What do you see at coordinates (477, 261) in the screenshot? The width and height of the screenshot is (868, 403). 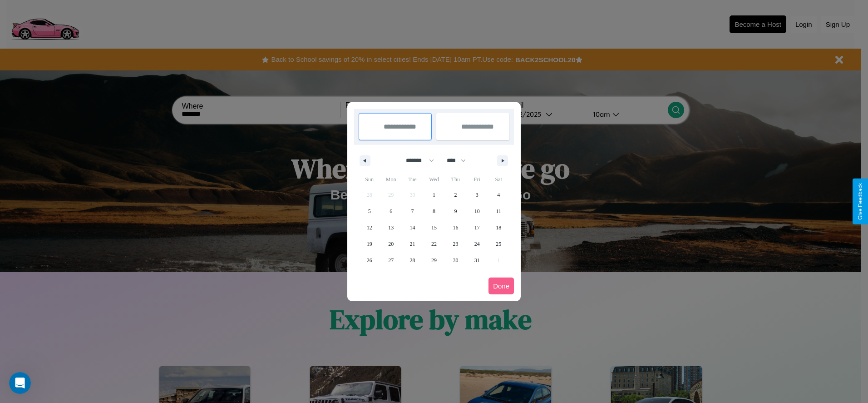 I see `button: 31` at bounding box center [477, 261].